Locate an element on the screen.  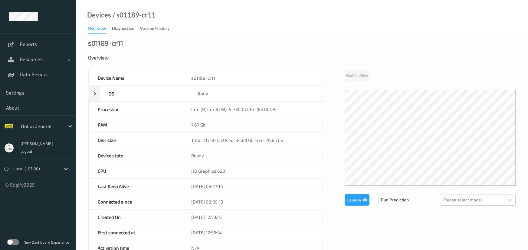
a: Diagnostics is located at coordinates (126, 29).